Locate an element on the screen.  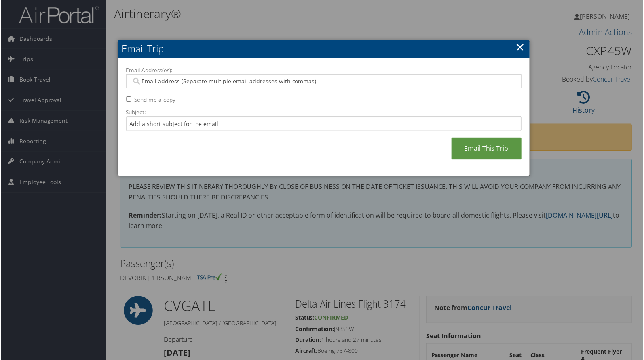
input: Email address (Separate multiple email addresses with commas) is located at coordinates (324, 82).